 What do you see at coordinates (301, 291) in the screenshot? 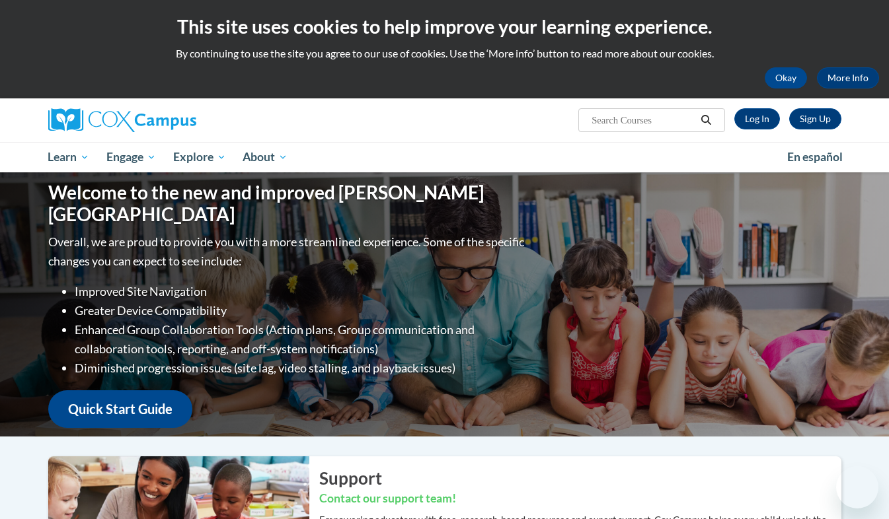
I see `li: Improved Site Navigation` at bounding box center [301, 291].